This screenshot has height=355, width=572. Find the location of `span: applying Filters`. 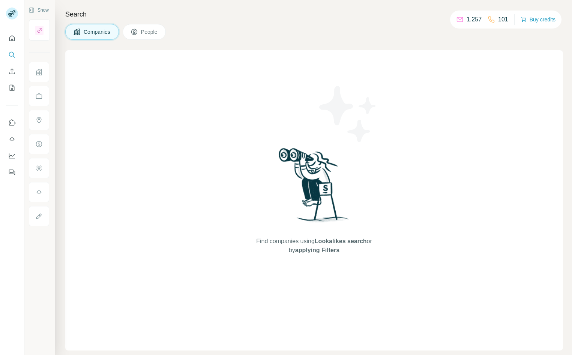

span: applying Filters is located at coordinates (317, 250).